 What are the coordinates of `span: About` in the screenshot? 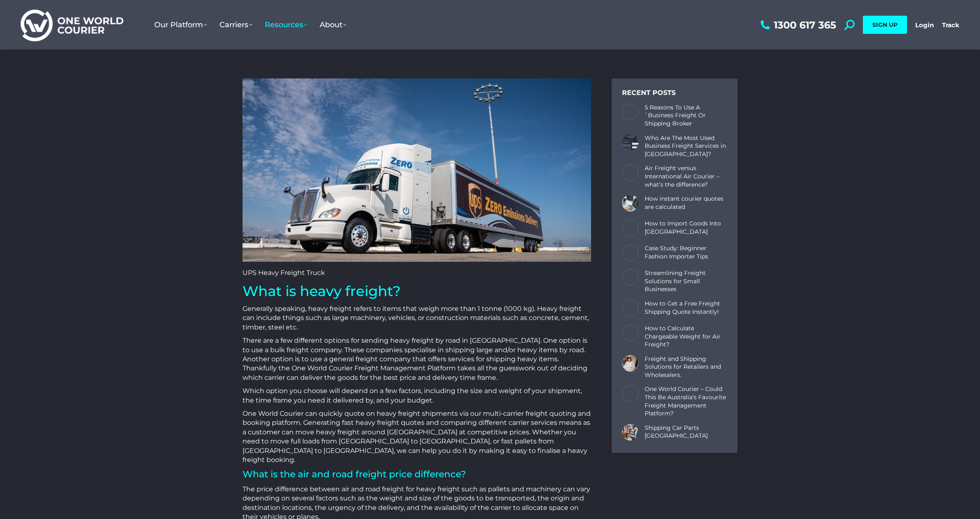 It's located at (333, 25).